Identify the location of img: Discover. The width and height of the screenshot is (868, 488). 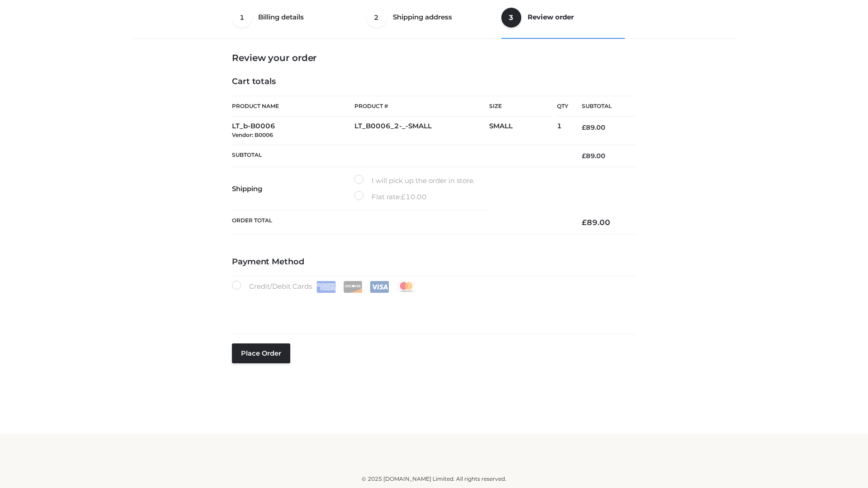
(353, 287).